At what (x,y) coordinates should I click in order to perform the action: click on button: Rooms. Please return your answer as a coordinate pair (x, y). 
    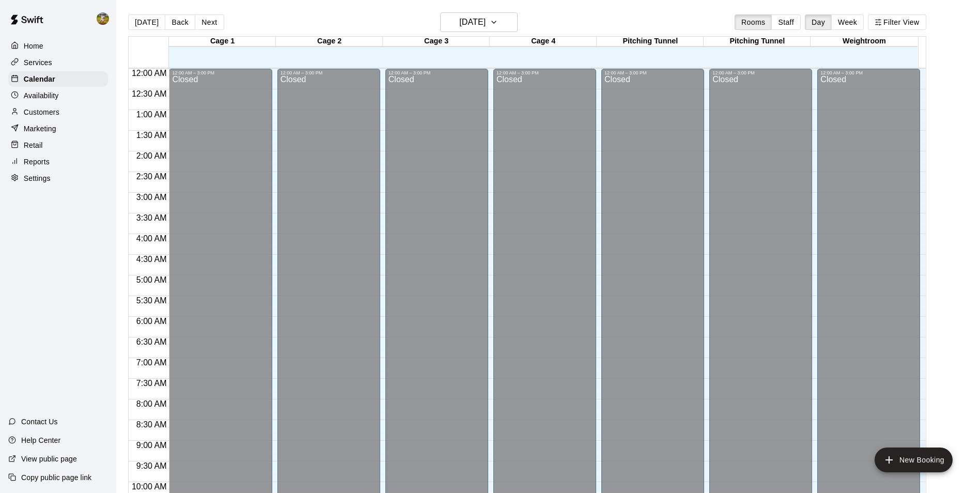
    Looking at the image, I should click on (753, 22).